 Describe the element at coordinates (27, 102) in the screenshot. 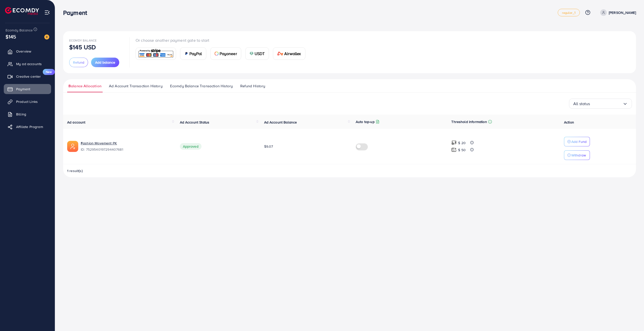

I see `span: Product Links` at that location.